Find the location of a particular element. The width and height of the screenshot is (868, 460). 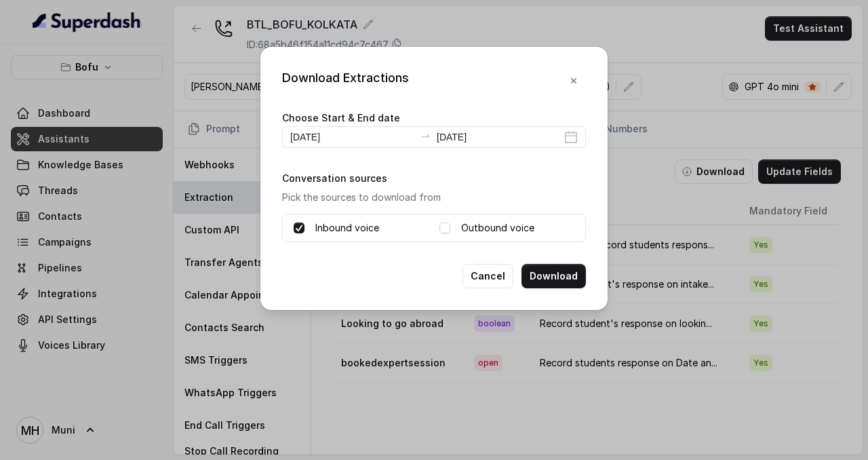

input: Start date is located at coordinates (353, 137).